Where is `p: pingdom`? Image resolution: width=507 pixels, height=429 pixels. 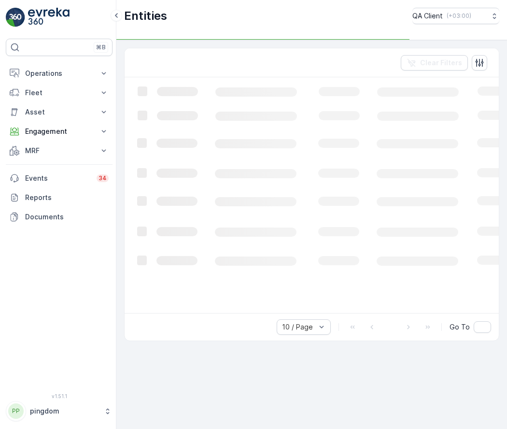 p: pingdom is located at coordinates (64, 411).